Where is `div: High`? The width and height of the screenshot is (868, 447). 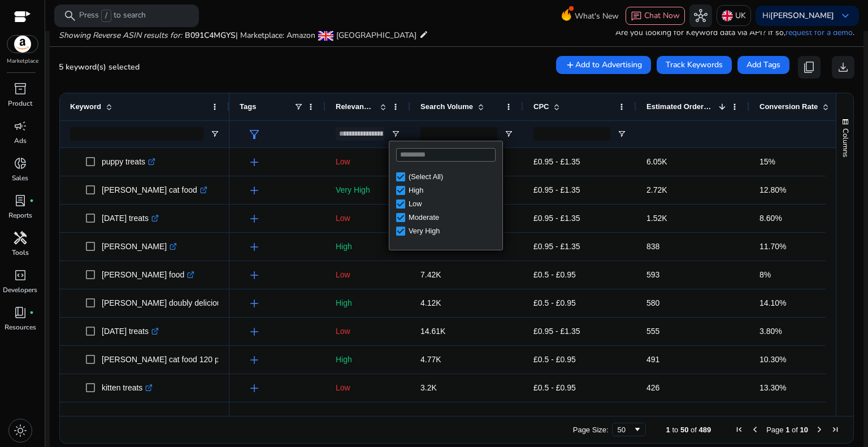 div: High is located at coordinates (454, 190).